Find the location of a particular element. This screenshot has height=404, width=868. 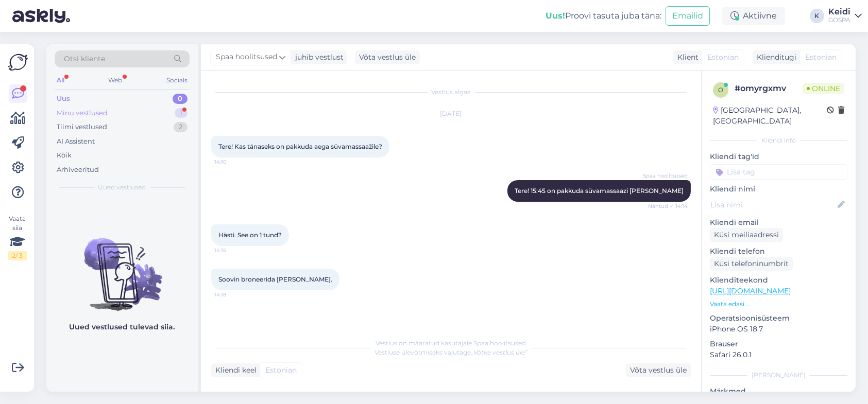

p: Uued vestlused tulevad siia. is located at coordinates (122, 327).